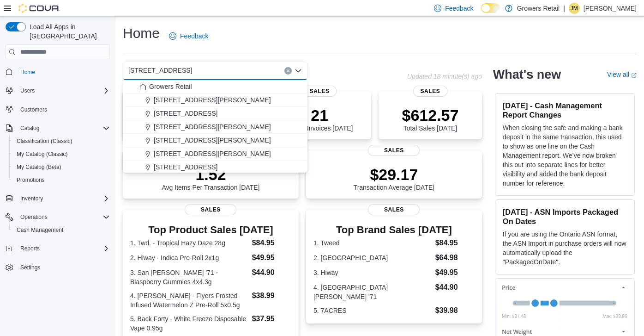 Image resolution: width=644 pixels, height=336 pixels. I want to click on span: Operations, so click(63, 217).